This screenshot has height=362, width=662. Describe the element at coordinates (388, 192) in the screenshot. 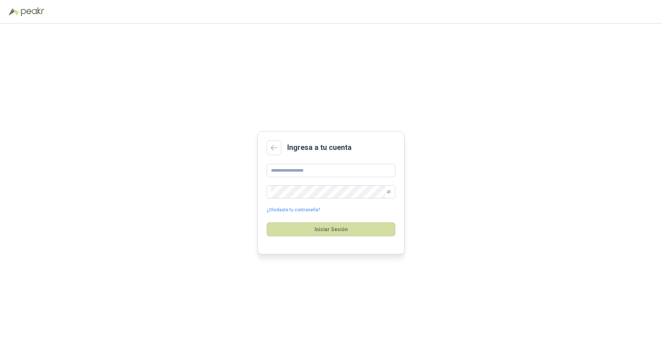

I see `span: eye-invisible` at that location.